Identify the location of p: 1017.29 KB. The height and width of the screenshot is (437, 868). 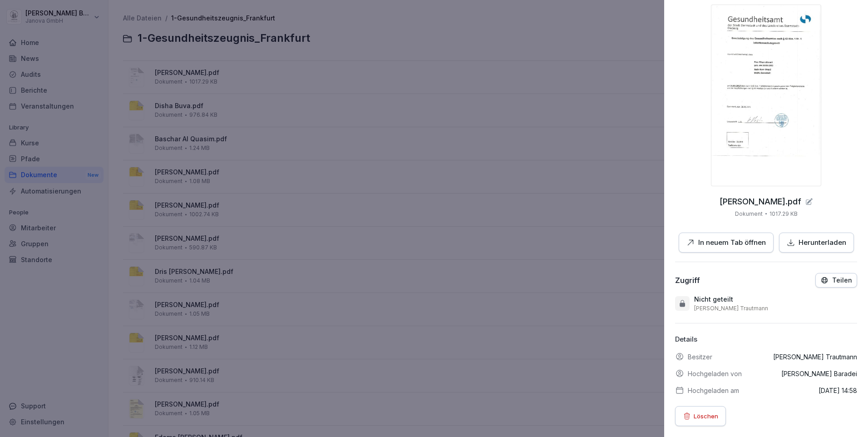
(783, 214).